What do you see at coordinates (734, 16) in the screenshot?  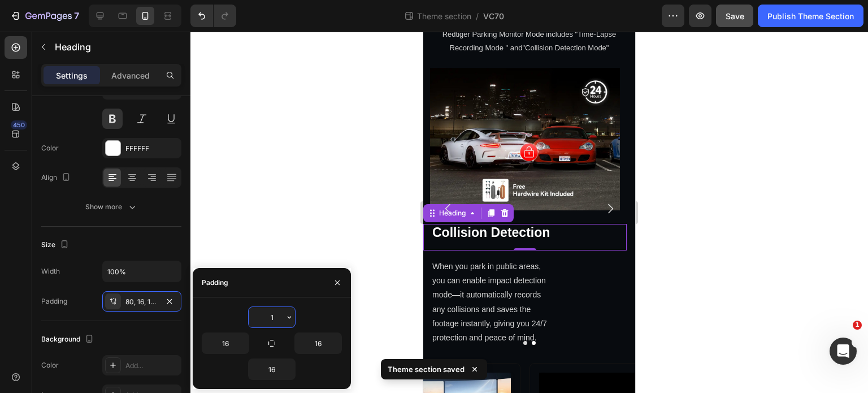 I see `button: Save` at bounding box center [734, 16].